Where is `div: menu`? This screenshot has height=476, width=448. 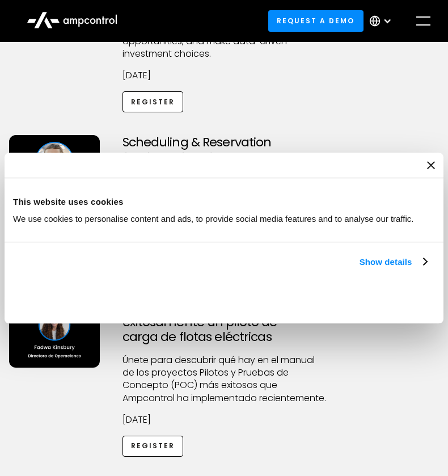
div: menu is located at coordinates (424, 21).